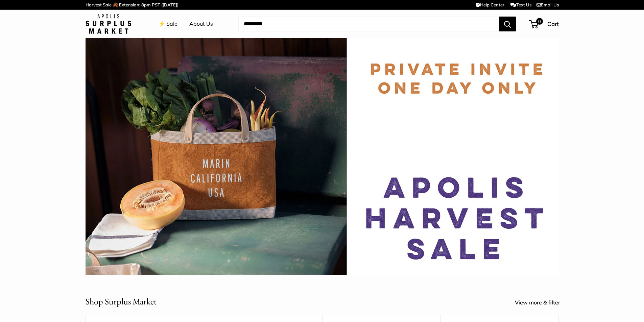  Describe the element at coordinates (201, 24) in the screenshot. I see `a: About Us` at that location.